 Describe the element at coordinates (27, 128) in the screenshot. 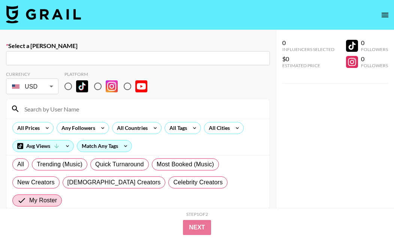

I see `div: All Prices` at that location.